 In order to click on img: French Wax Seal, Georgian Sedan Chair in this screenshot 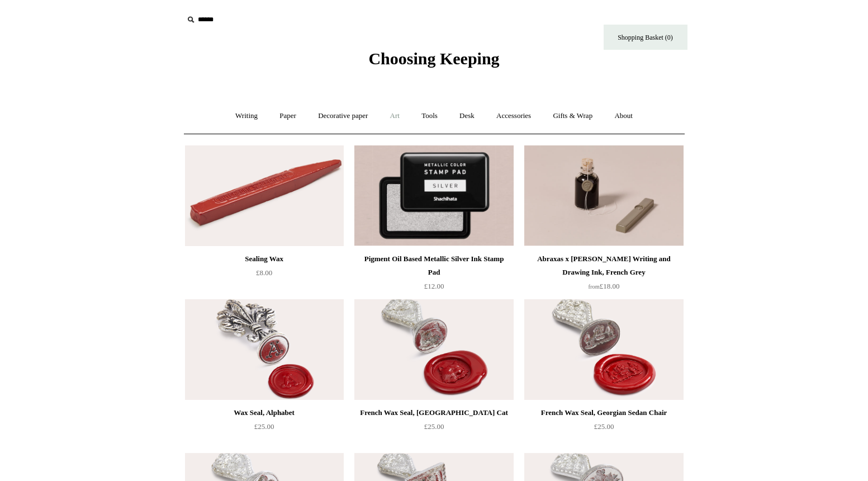, I will do `click(604, 350)`.